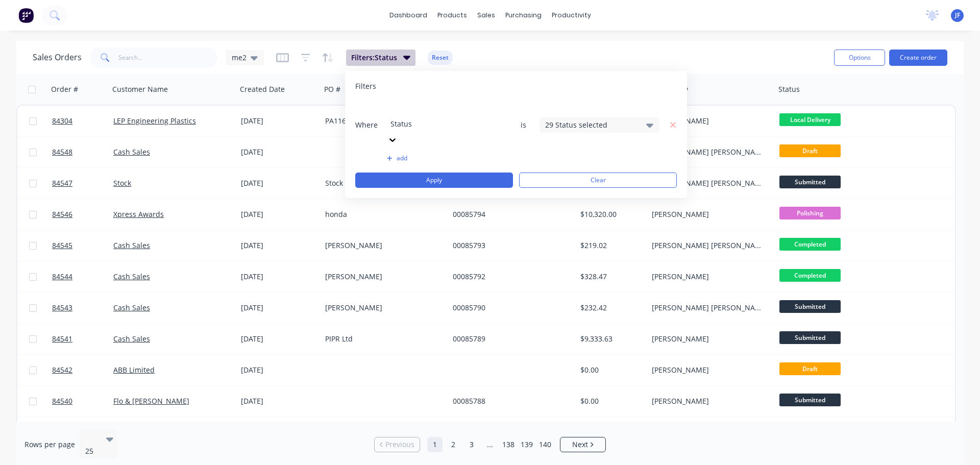 The width and height of the screenshot is (980, 465). I want to click on a: 84548, so click(83, 152).